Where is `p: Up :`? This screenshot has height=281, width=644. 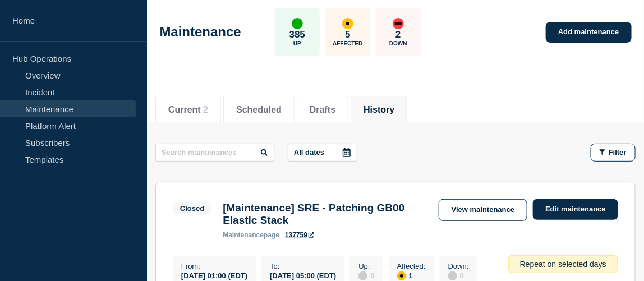
p: Up : is located at coordinates (366, 266).